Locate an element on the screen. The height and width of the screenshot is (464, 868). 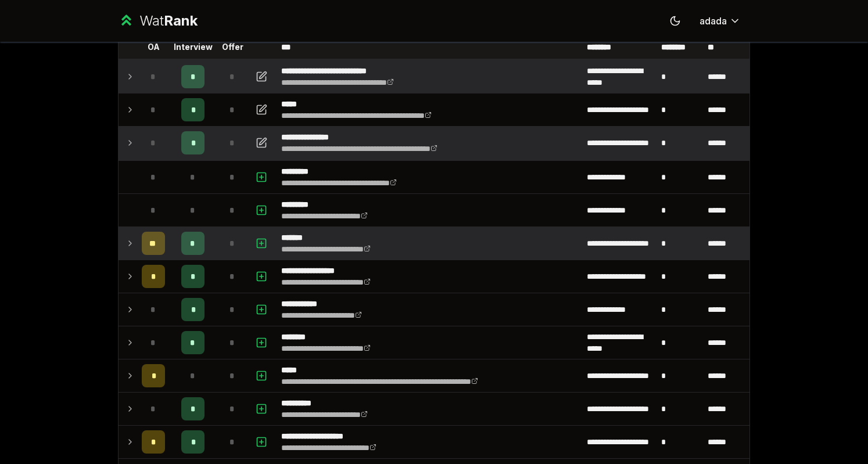
p: Interview is located at coordinates (193, 47).